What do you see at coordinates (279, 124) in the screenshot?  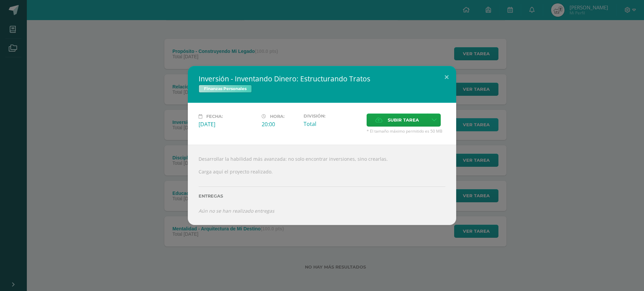 I see `div: 20:00` at bounding box center [279, 124].